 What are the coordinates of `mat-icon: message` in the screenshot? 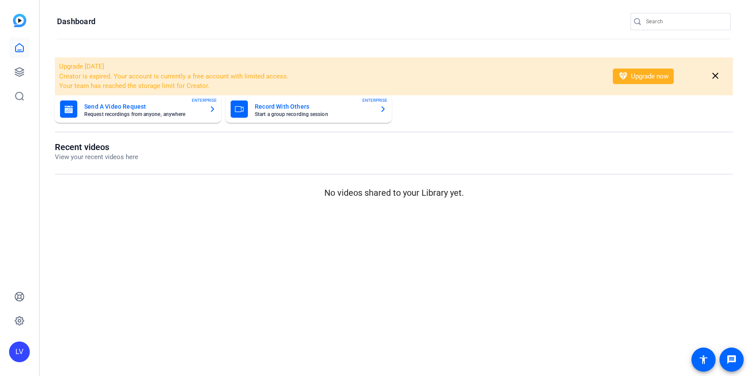 It's located at (731, 360).